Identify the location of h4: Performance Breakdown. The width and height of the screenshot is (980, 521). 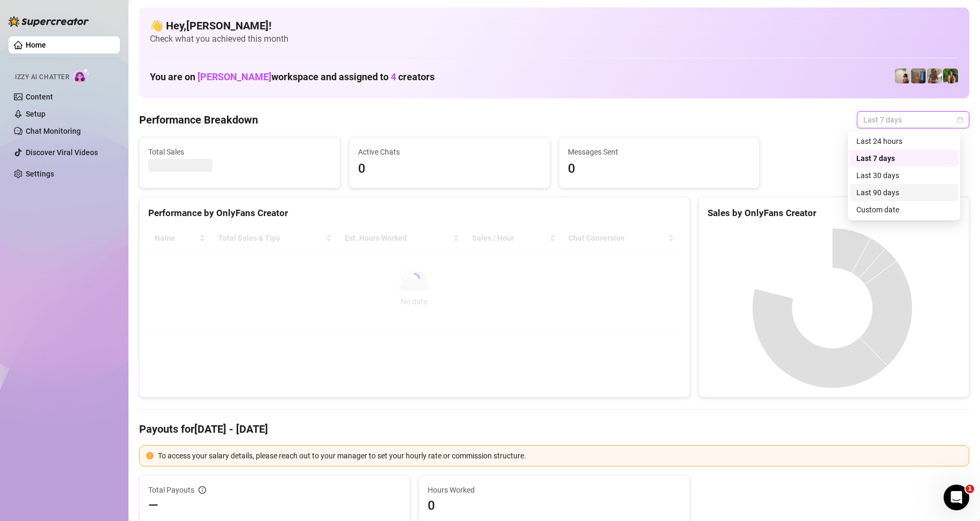
(199, 120).